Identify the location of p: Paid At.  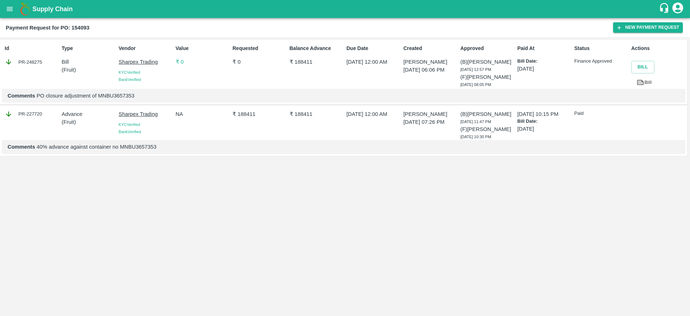
(545, 48).